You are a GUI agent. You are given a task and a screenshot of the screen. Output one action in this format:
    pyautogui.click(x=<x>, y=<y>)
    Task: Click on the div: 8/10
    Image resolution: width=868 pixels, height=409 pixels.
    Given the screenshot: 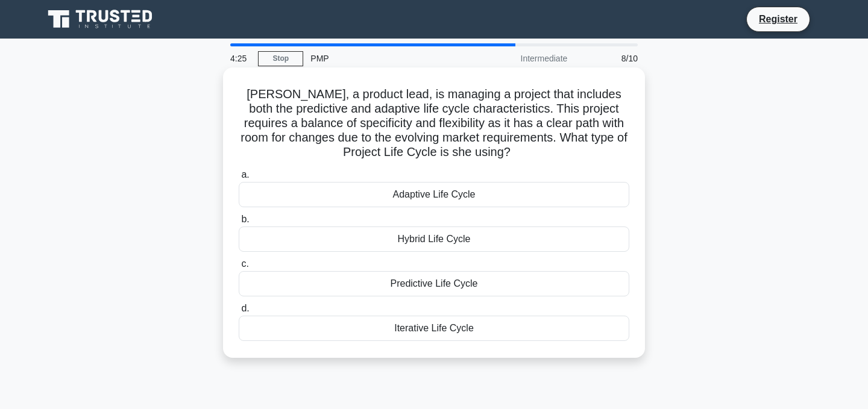 What is the action you would take?
    pyautogui.click(x=609, y=58)
    